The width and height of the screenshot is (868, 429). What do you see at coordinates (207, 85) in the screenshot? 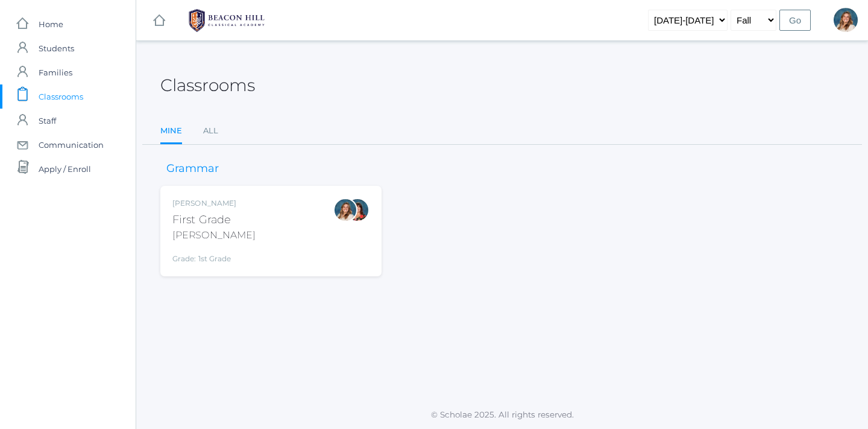
I see `h2: Classrooms` at bounding box center [207, 85].